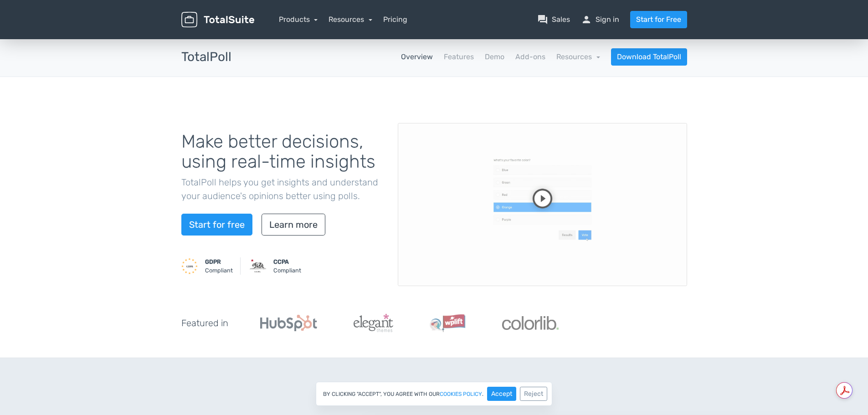 Image resolution: width=868 pixels, height=415 pixels. What do you see at coordinates (553, 20) in the screenshot?
I see `a: question_answerSales` at bounding box center [553, 20].